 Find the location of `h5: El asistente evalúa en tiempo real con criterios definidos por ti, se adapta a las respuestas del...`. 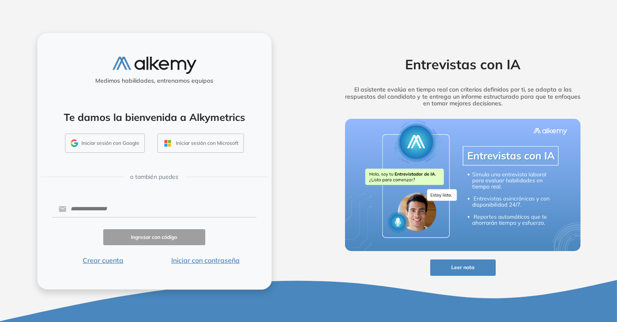

h5: El asistente evalúa en tiempo real con criterios definidos por ti, se adapta a las respuestas del... is located at coordinates (463, 96).